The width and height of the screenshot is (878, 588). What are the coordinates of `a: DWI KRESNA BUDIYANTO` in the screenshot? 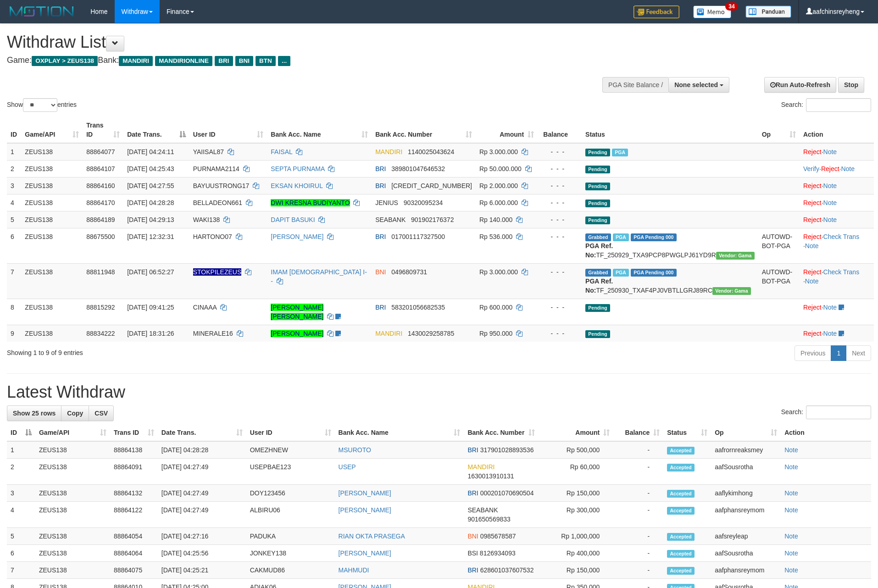 It's located at (310, 202).